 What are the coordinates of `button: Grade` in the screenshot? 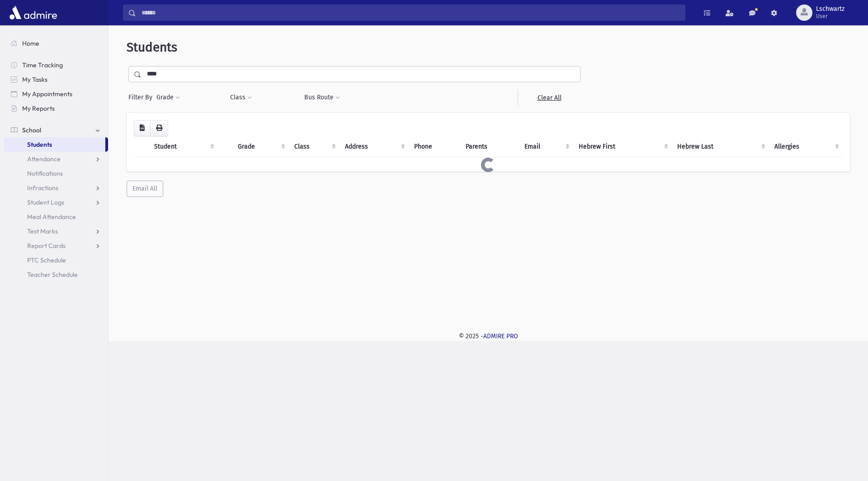 It's located at (168, 98).